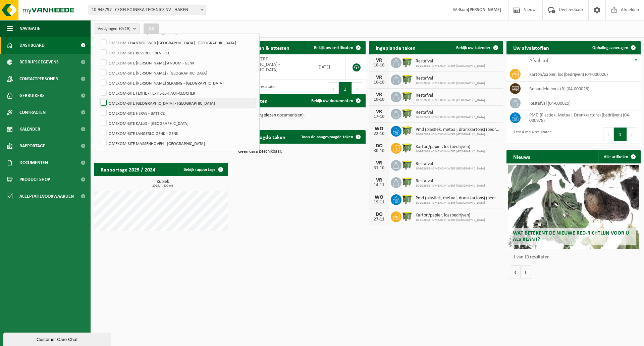 Image resolution: width=644 pixels, height=346 pixels. Describe the element at coordinates (30, 129) in the screenshot. I see `span: Kalender` at that location.